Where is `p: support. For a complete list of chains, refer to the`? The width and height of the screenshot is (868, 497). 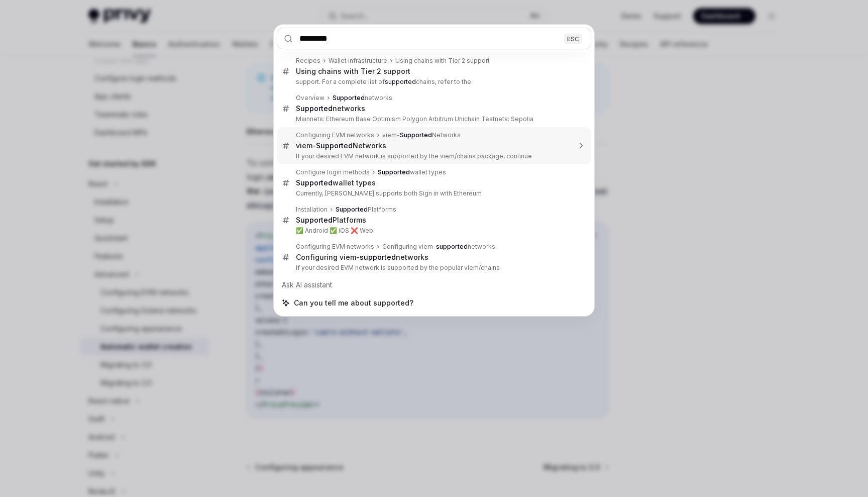
p: support. For a complete list of chains, refer to the is located at coordinates (433, 82).